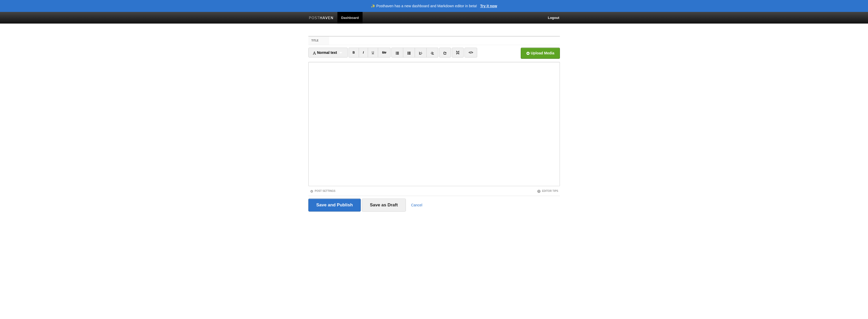 The image size is (868, 319). What do you see at coordinates (548, 191) in the screenshot?
I see `a: Editor Tips` at bounding box center [548, 191].